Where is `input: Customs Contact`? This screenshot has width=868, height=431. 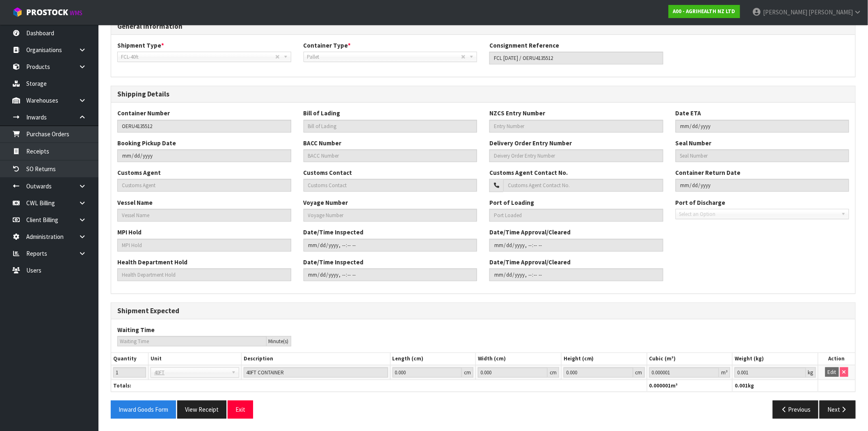 input: Customs Contact is located at coordinates (390, 185).